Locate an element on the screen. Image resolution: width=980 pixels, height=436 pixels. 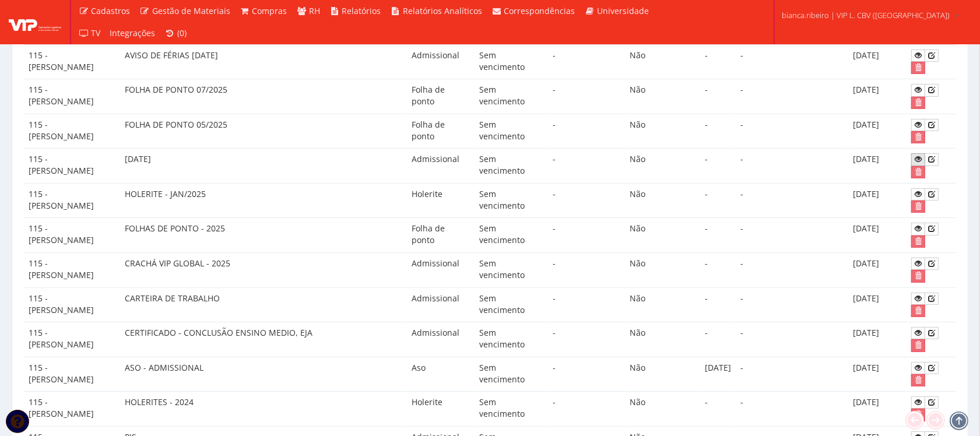
td: CRACHÁ VIP GLOBAL - 2025 is located at coordinates (263, 270).